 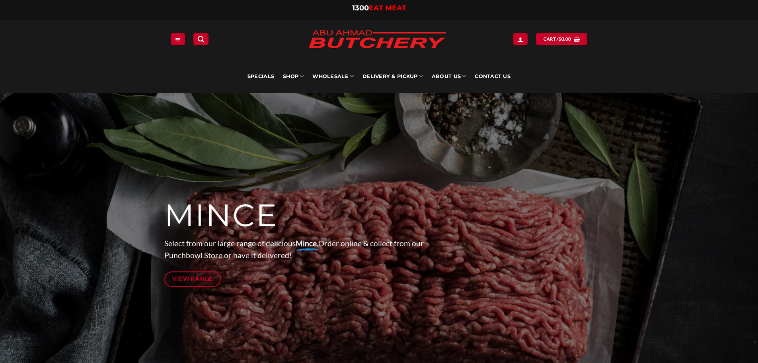 What do you see at coordinates (388, 8) in the screenshot?
I see `span: EAT MEAT` at bounding box center [388, 8].